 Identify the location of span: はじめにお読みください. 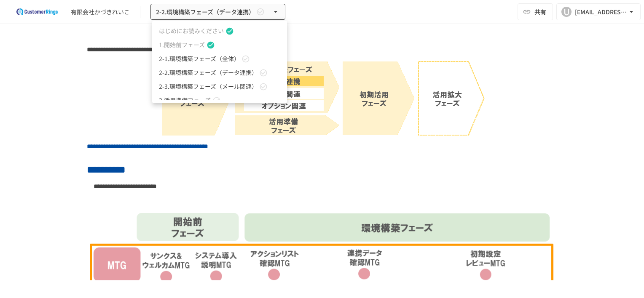
(192, 31).